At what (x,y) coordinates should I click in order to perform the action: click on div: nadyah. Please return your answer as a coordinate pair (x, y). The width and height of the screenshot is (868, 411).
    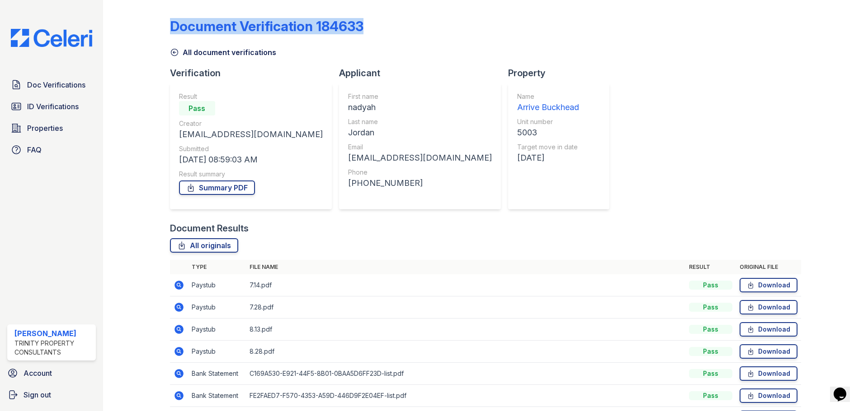
    Looking at the image, I should click on (420, 107).